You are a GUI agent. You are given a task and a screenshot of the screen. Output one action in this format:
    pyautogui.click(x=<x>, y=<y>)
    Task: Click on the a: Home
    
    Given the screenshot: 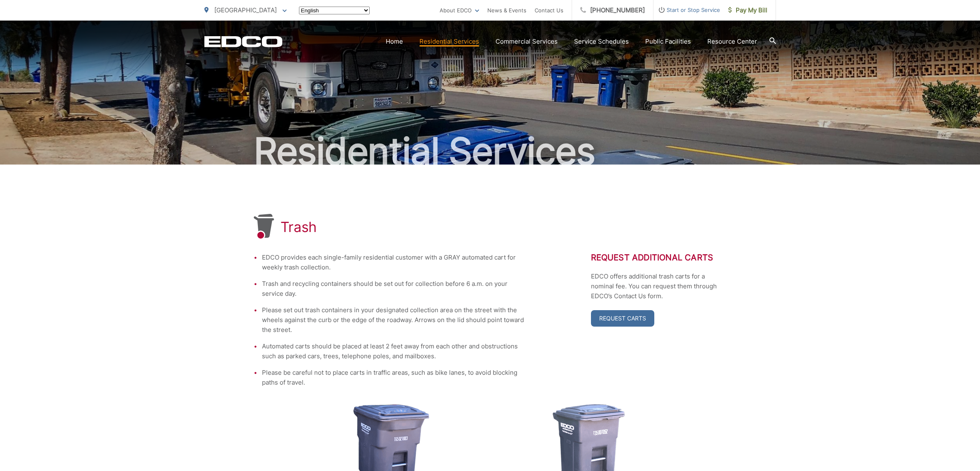 What is the action you would take?
    pyautogui.click(x=394, y=41)
    